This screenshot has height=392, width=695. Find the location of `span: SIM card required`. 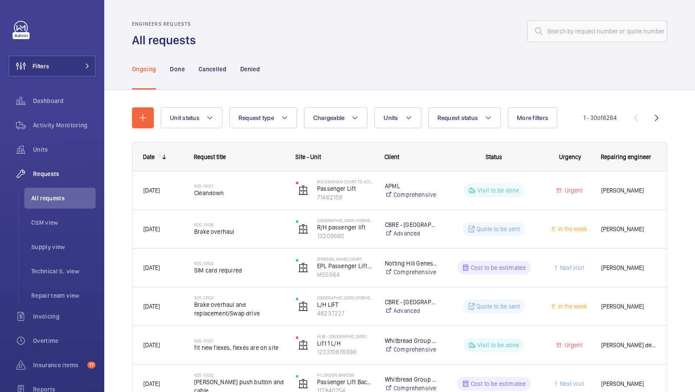

span: SIM card required is located at coordinates (239, 270).